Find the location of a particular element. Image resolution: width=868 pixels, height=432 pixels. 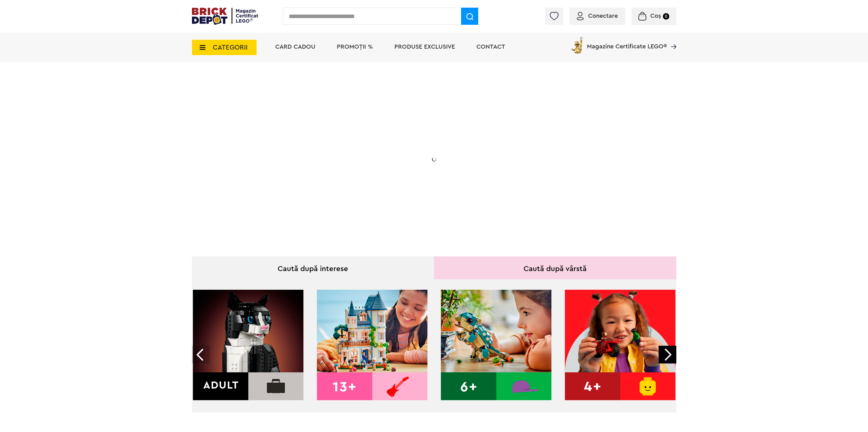

span: PROMOȚII % is located at coordinates (354, 47).